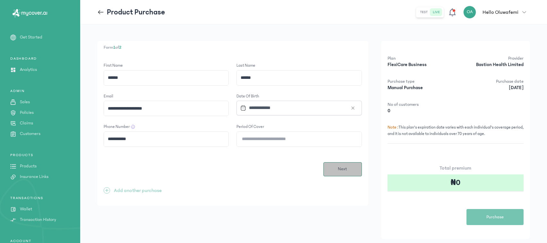 The width and height of the screenshot is (547, 243). What do you see at coordinates (117, 127) in the screenshot?
I see `label: Phone Number` at bounding box center [117, 127].